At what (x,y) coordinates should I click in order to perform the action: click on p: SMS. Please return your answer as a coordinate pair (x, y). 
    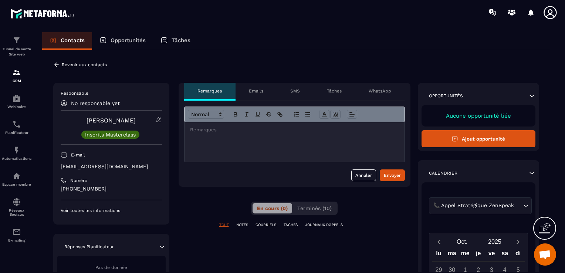
    Looking at the image, I should click on (295, 91).